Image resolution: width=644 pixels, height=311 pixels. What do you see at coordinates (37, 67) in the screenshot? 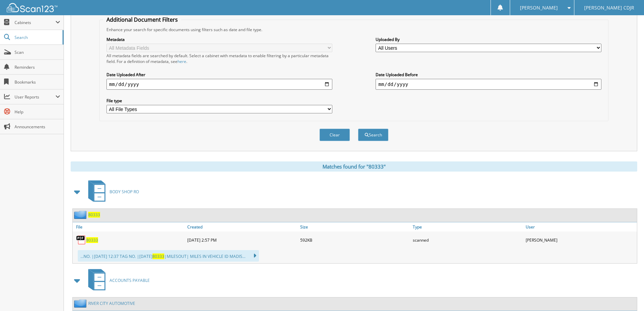
I see `span: Reminders` at bounding box center [37, 67].